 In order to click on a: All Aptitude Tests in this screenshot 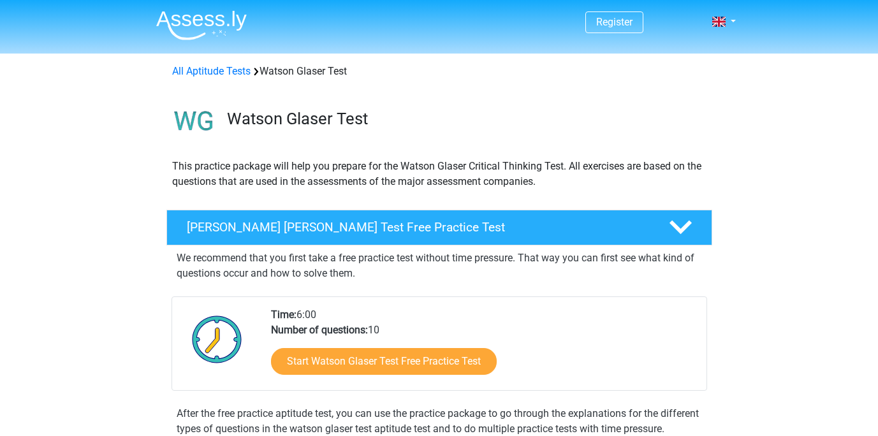, I will do `click(211, 71)`.